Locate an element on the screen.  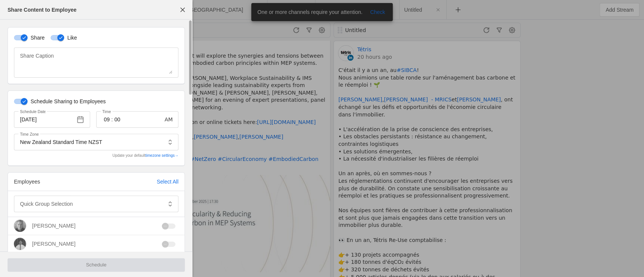
div: Share Content to Employee is located at coordinates (42, 10).